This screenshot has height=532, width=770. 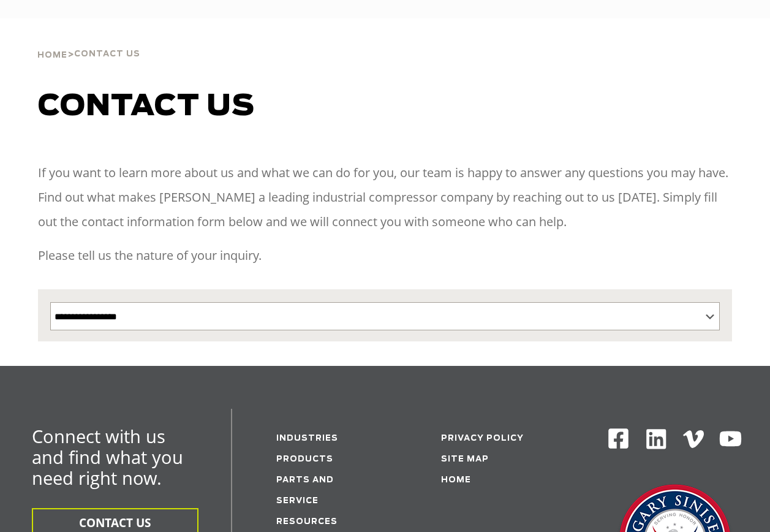 I want to click on p: If you want to learn more about us and what we can do for you, our team is happy to answer any qu..., so click(x=385, y=197).